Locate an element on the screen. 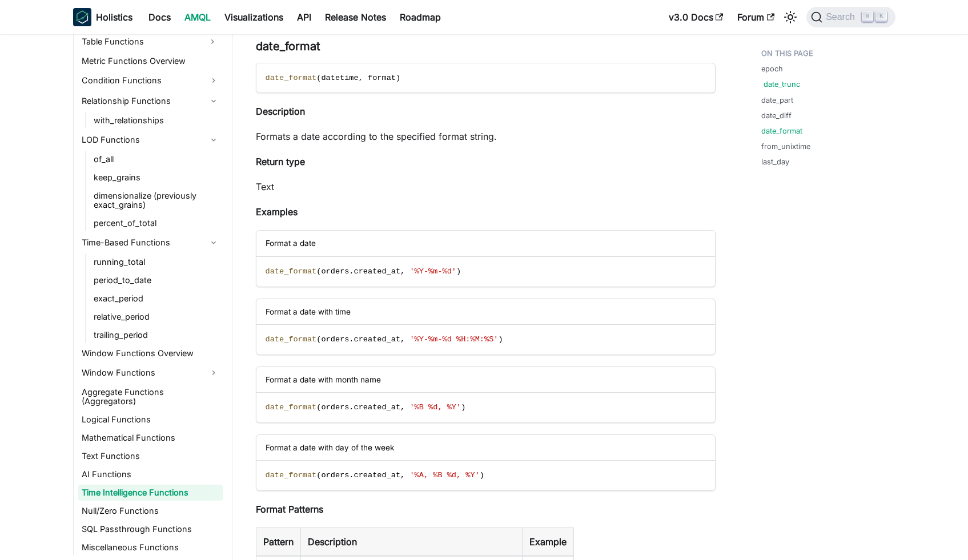 This screenshot has width=968, height=560. a: Condition Functions is located at coordinates (150, 81).